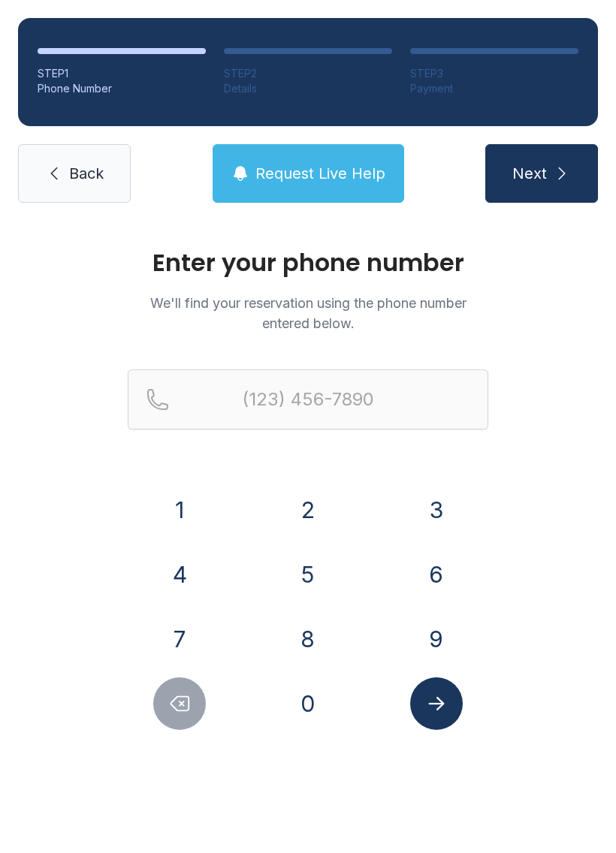 The width and height of the screenshot is (616, 853). Describe the element at coordinates (308, 575) in the screenshot. I see `button: 5` at that location.